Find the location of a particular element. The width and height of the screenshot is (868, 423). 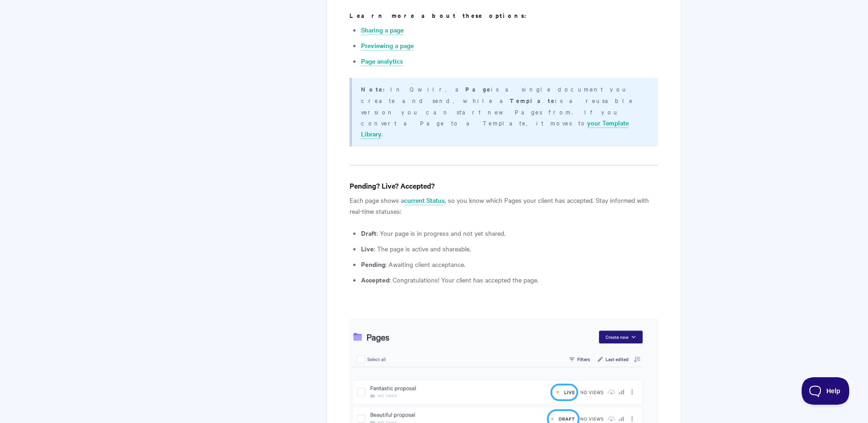

h5: Learn more about these options: is located at coordinates (503, 16).